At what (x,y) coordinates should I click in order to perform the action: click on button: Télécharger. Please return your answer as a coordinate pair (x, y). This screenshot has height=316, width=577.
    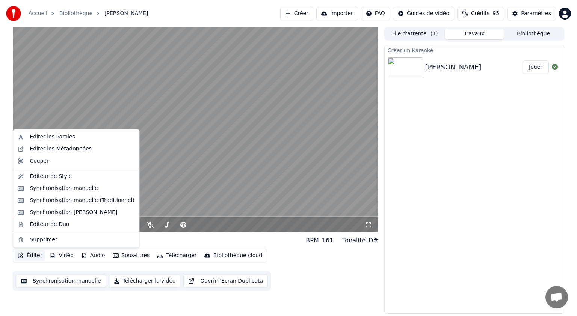
    Looking at the image, I should click on (177, 256).